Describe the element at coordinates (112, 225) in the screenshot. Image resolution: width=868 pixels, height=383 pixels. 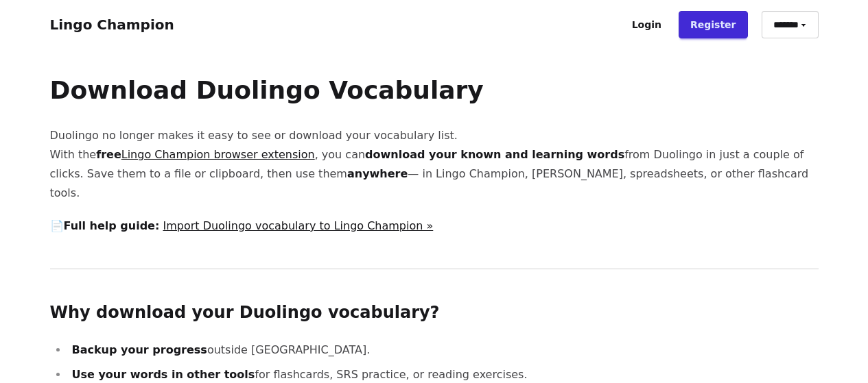
I see `strong: Full help guide:` at that location.